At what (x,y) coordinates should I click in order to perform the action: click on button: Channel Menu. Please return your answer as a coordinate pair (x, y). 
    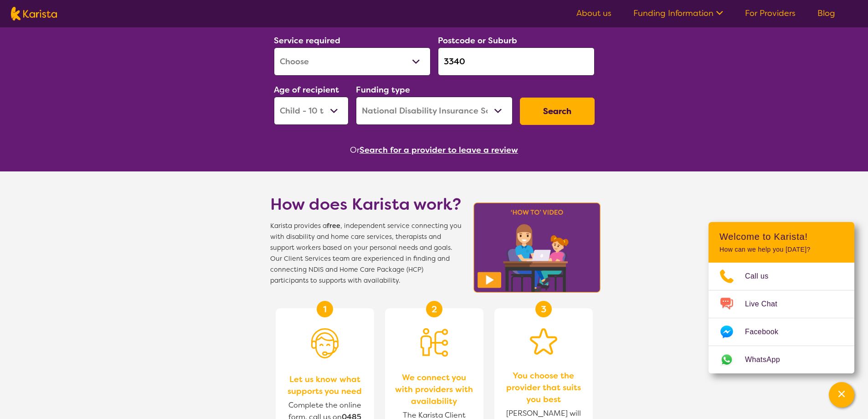
    Looking at the image, I should click on (842, 395).